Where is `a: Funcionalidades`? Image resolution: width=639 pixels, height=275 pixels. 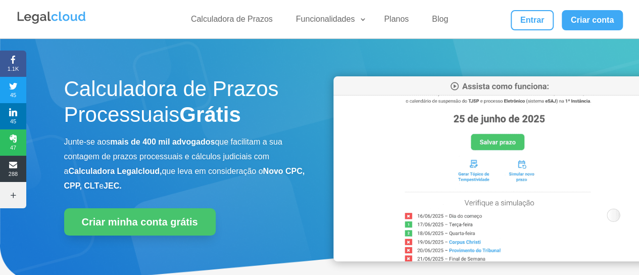 a: Funcionalidades is located at coordinates (328, 21).